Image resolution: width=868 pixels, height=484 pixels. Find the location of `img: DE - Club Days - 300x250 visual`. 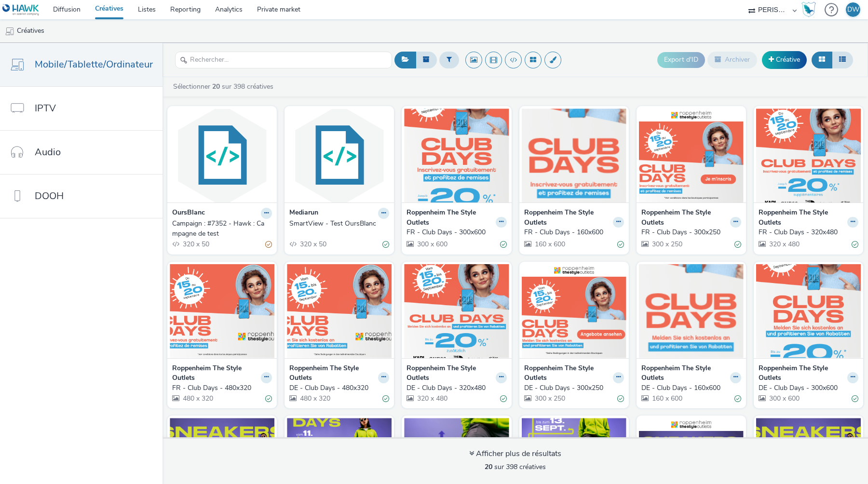

img: DE - Club Days - 300x250 visual is located at coordinates (574, 311).